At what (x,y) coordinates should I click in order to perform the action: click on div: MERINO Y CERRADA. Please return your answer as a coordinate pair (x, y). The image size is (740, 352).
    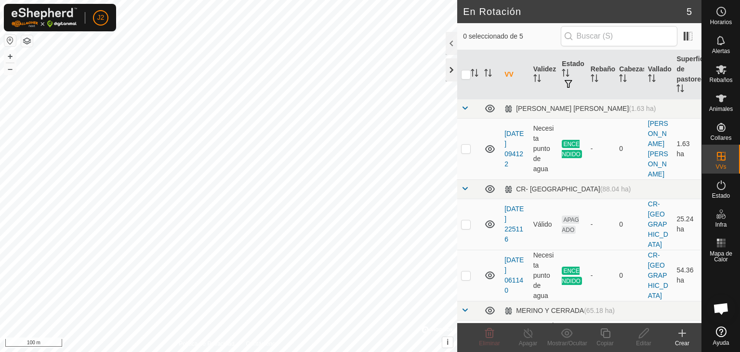
    Looking at the image, I should click on (559, 310).